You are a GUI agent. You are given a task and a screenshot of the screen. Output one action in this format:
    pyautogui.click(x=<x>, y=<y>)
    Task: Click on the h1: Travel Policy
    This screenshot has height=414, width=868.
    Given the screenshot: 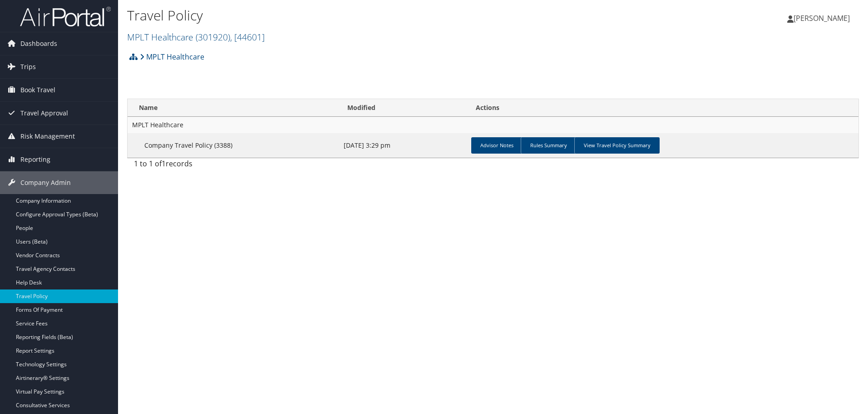 What is the action you would take?
    pyautogui.click(x=371, y=15)
    